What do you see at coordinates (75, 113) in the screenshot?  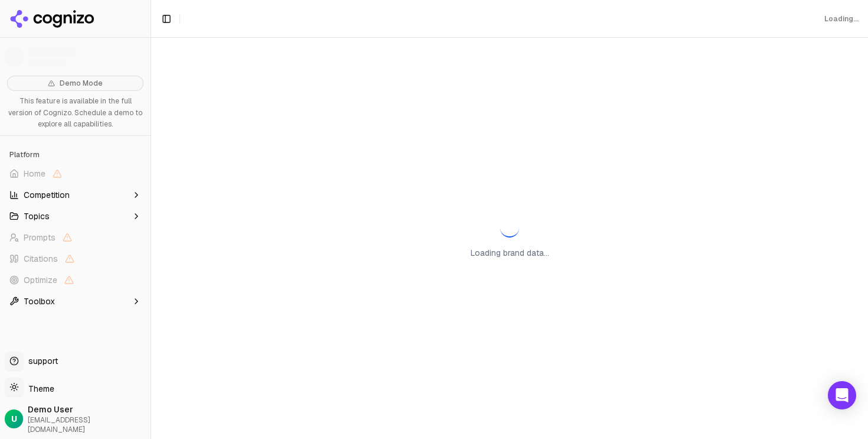 I see `p: This feature is available in the full version of Cognizo. Schedule a demo to explore all capabili...` at bounding box center [75, 113].